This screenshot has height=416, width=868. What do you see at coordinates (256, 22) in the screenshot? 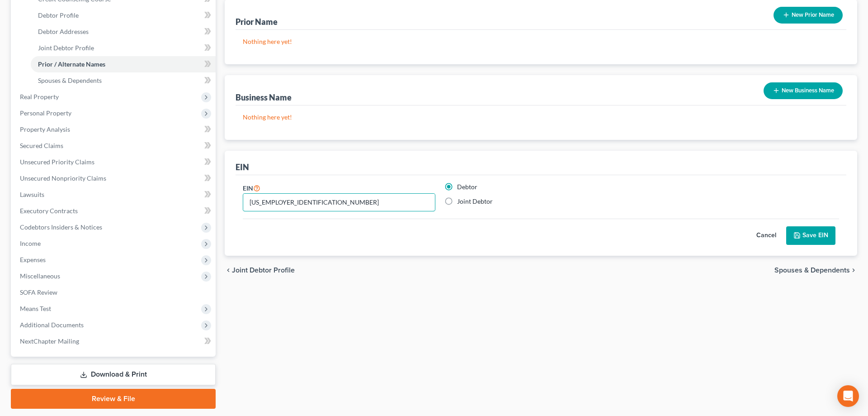
I see `div: Prior Name` at bounding box center [256, 22].